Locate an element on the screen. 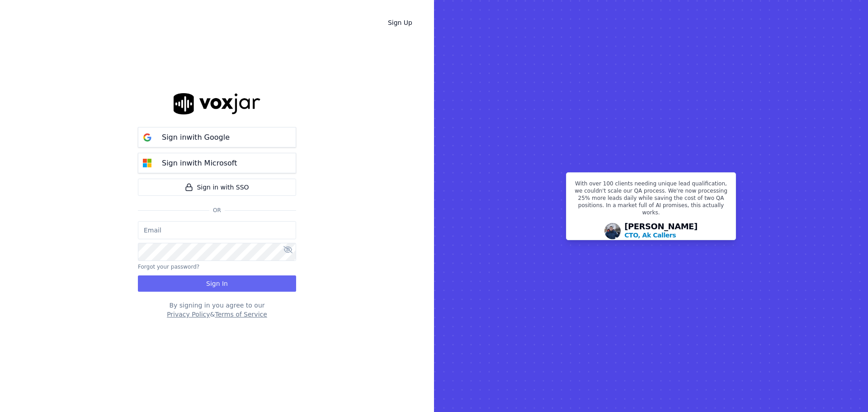  button: Sign inwith Google is located at coordinates (217, 137).